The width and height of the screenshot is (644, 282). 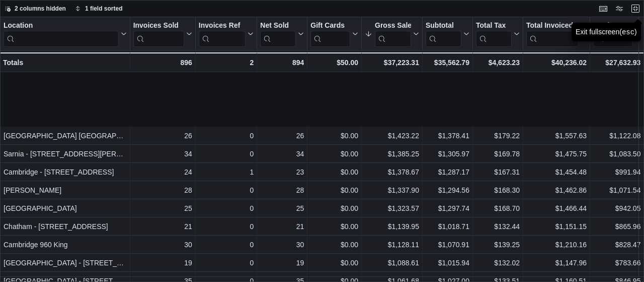 What do you see at coordinates (557, 63) in the screenshot?
I see `div: $40,236.02` at bounding box center [557, 63].